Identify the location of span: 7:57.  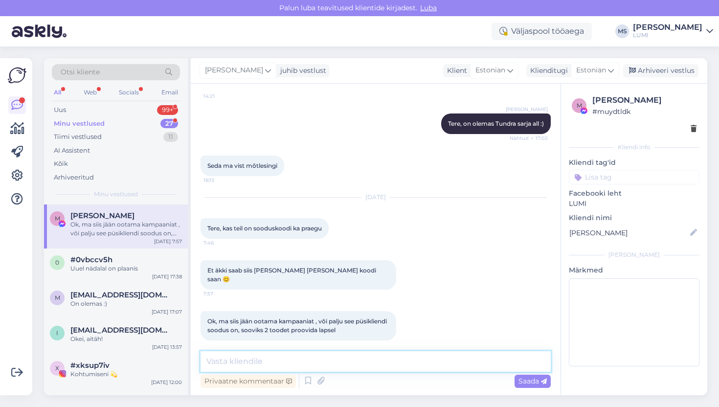
(222, 294).